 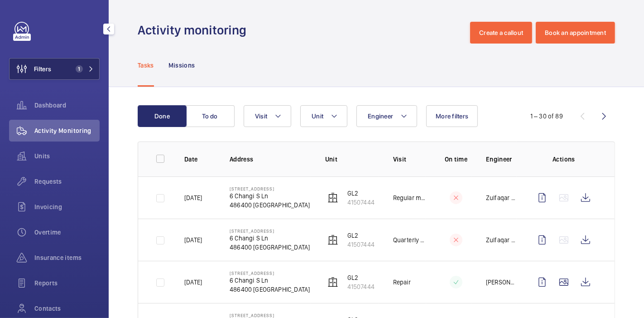 What do you see at coordinates (501, 159) in the screenshot?
I see `p: Engineer` at bounding box center [501, 159].